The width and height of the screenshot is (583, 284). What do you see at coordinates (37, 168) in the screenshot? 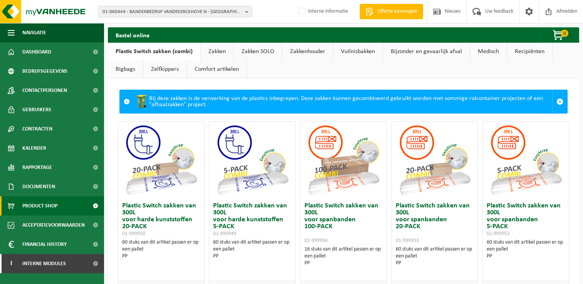
I see `span: Rapportage` at bounding box center [37, 168].